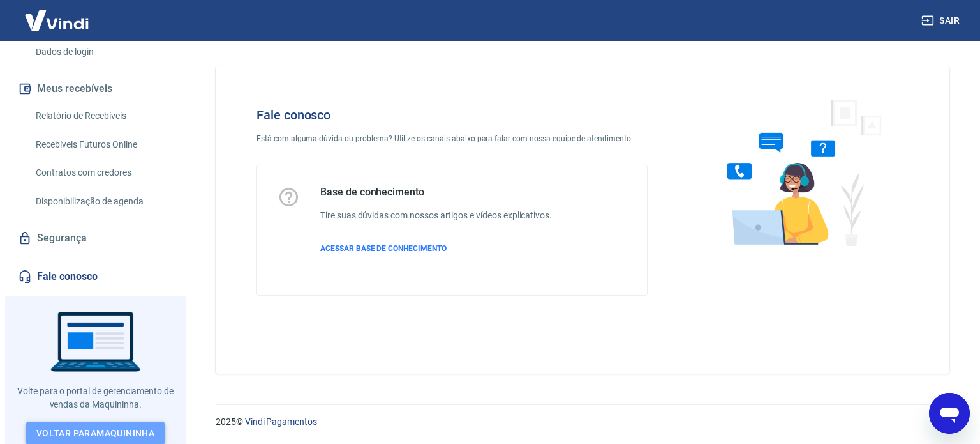  I want to click on a: Segurança, so click(95, 238).